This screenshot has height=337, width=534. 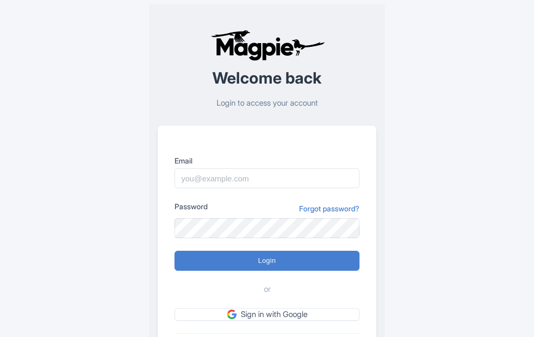 I want to click on input: Login, so click(x=267, y=261).